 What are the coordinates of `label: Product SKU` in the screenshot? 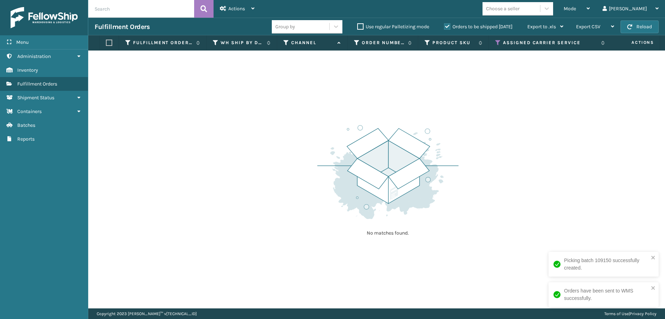 It's located at (453, 43).